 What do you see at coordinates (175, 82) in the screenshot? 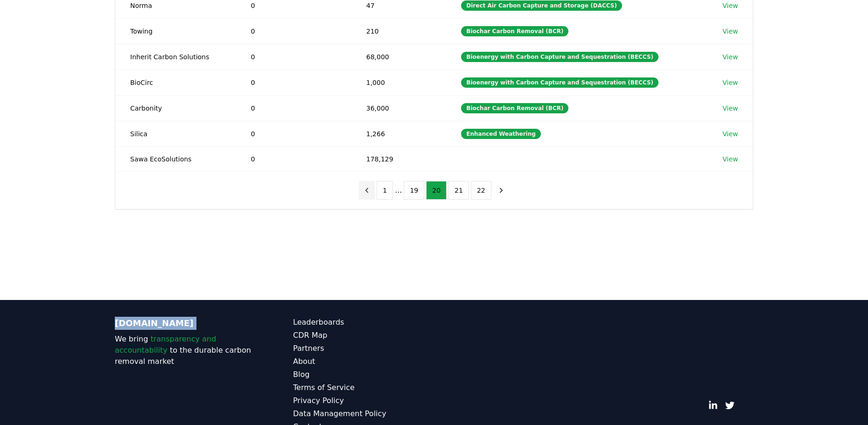
I see `td: BioCirc` at bounding box center [175, 82].